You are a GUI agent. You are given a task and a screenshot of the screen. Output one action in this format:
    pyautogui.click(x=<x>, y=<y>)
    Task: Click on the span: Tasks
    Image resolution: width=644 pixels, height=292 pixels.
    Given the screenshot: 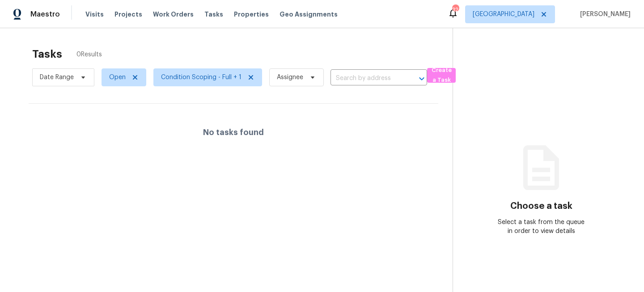 What is the action you would take?
    pyautogui.click(x=213, y=14)
    